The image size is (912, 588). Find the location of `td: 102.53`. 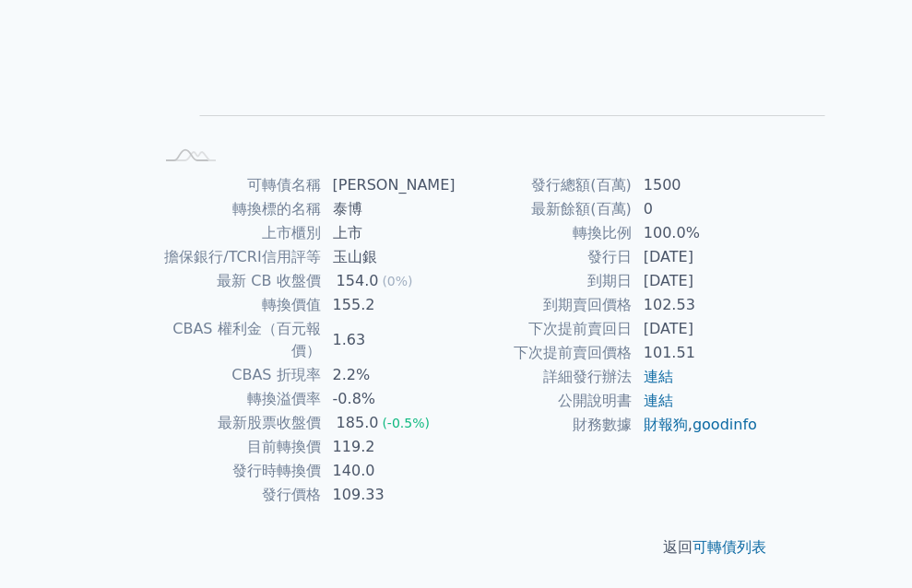

td: 102.53 is located at coordinates (696, 305).